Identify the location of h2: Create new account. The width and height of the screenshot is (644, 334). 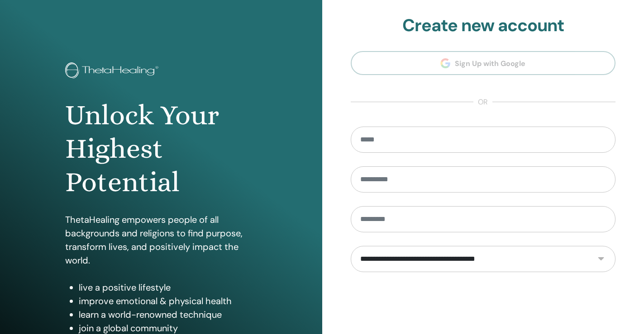
(484, 25).